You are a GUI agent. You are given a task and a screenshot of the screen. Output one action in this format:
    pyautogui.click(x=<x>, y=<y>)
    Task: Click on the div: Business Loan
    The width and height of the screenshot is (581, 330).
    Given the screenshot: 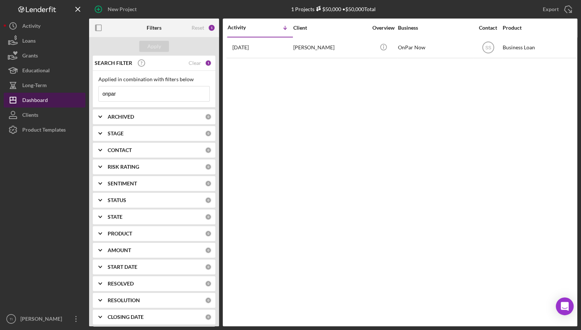 What is the action you would take?
    pyautogui.click(x=540, y=48)
    